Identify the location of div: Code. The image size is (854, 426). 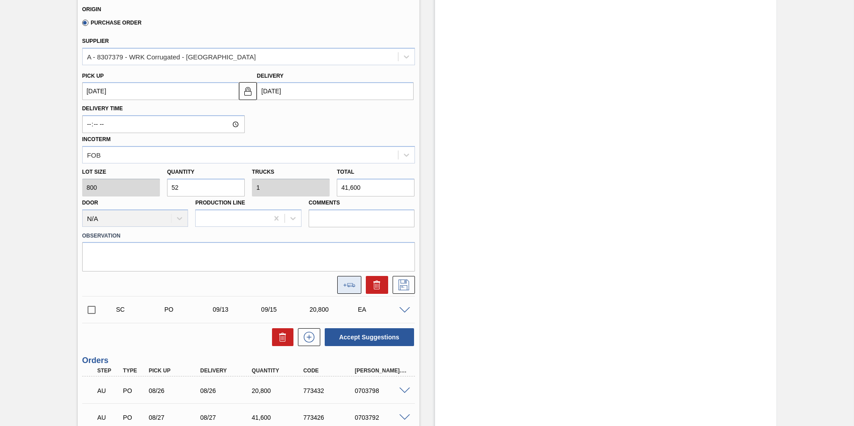
(330, 371).